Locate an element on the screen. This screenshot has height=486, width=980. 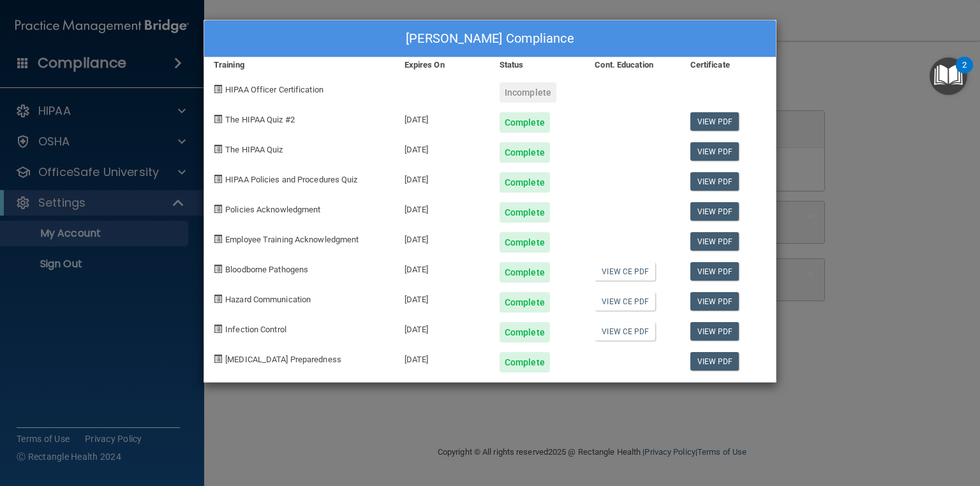
span: Hazard Communication is located at coordinates (268, 299).